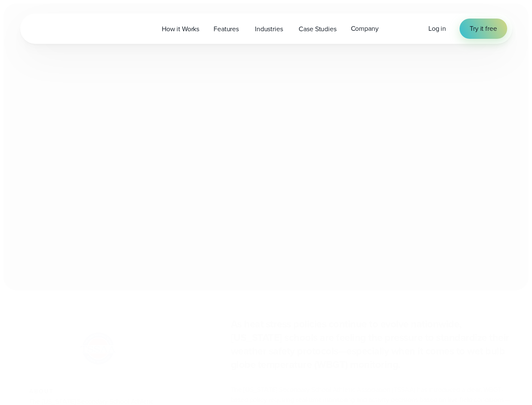 This screenshot has height=405, width=532. Describe the element at coordinates (269, 29) in the screenshot. I see `span: Industries` at that location.